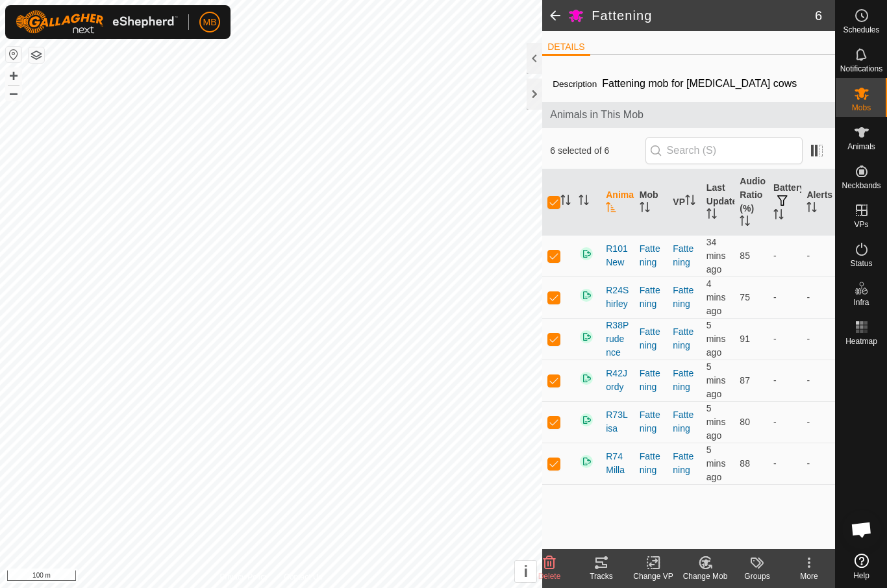  Describe the element at coordinates (717, 380) in the screenshot. I see `span: 14 Oct 2025 at 6:32 pm` at that location.